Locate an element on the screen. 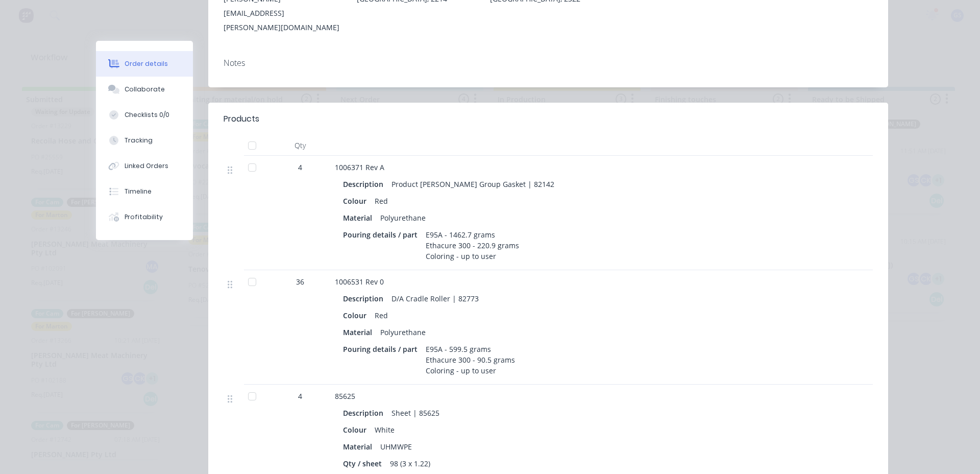  div: Linked Orders is located at coordinates (147, 166).